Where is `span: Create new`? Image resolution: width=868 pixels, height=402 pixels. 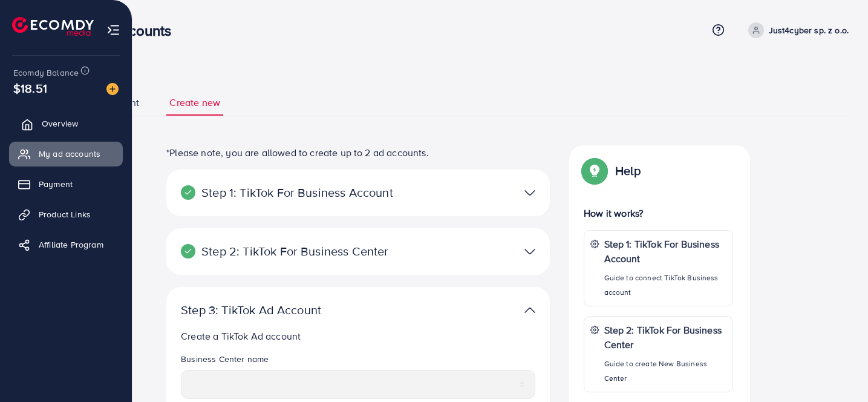
span: Create new is located at coordinates (195, 102).